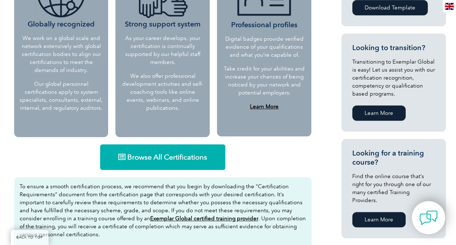 Image resolution: width=456 pixels, height=245 pixels. I want to click on p: To ensure a smooth certification process, we recommend that you begin by downloading the “Certifi..., so click(163, 210).